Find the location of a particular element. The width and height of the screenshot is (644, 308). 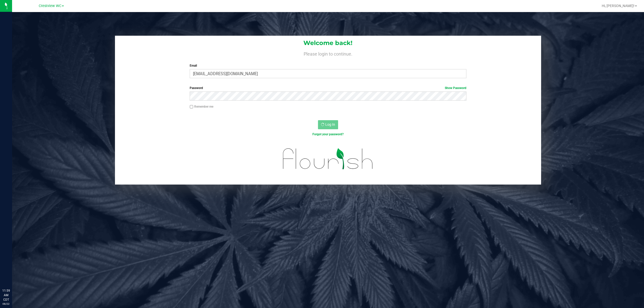

h4: Please login to continue. is located at coordinates (328, 53).